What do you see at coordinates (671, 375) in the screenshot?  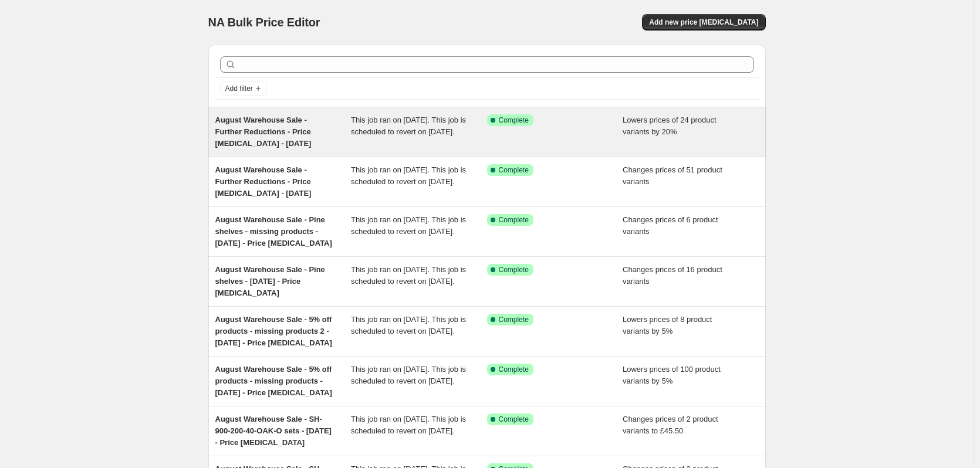 I see `span: Lowers prices of 100 product variants by 5%` at bounding box center [671, 375].